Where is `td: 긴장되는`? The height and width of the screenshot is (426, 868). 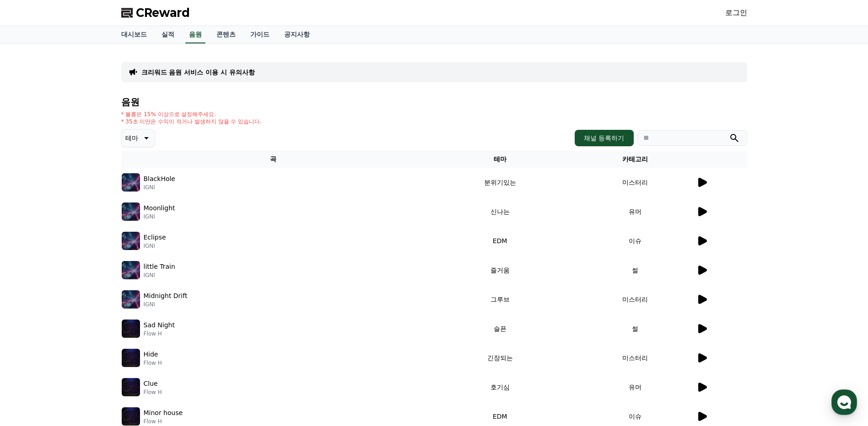 td: 긴장되는 is located at coordinates (500, 358).